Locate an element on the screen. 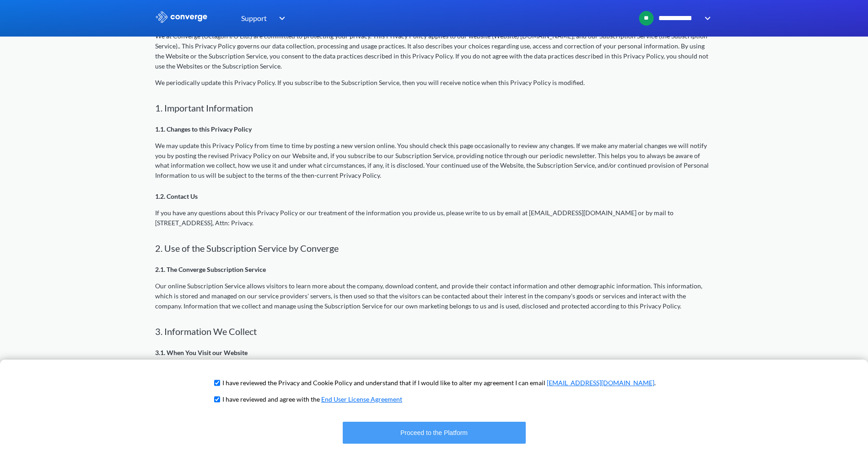 The width and height of the screenshot is (868, 451). p: 1.1. Changes to this Privacy Policy is located at coordinates (434, 129).